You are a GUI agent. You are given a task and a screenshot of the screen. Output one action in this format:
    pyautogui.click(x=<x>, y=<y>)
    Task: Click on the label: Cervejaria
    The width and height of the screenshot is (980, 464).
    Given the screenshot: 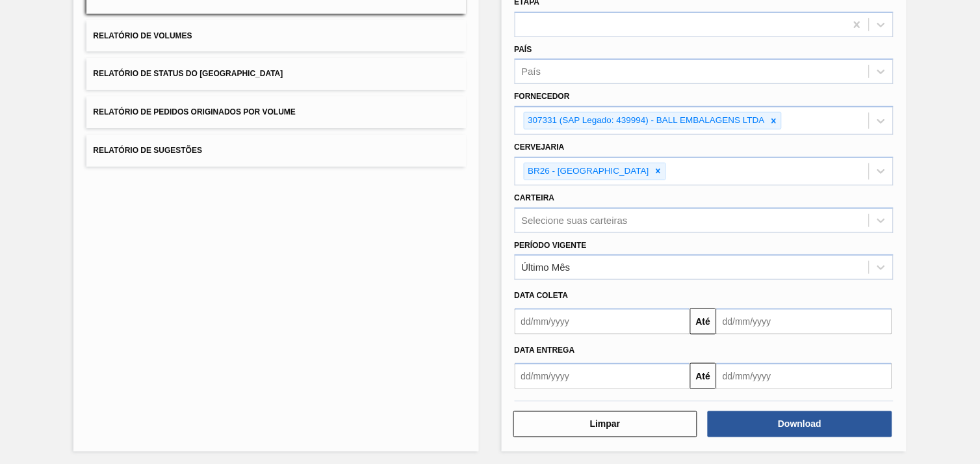 What is the action you would take?
    pyautogui.click(x=540, y=147)
    